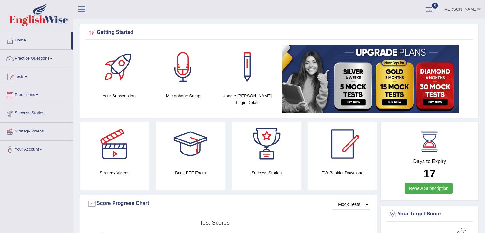 The image size is (485, 233). What do you see at coordinates (37, 149) in the screenshot?
I see `a: Your Account` at bounding box center [37, 149].